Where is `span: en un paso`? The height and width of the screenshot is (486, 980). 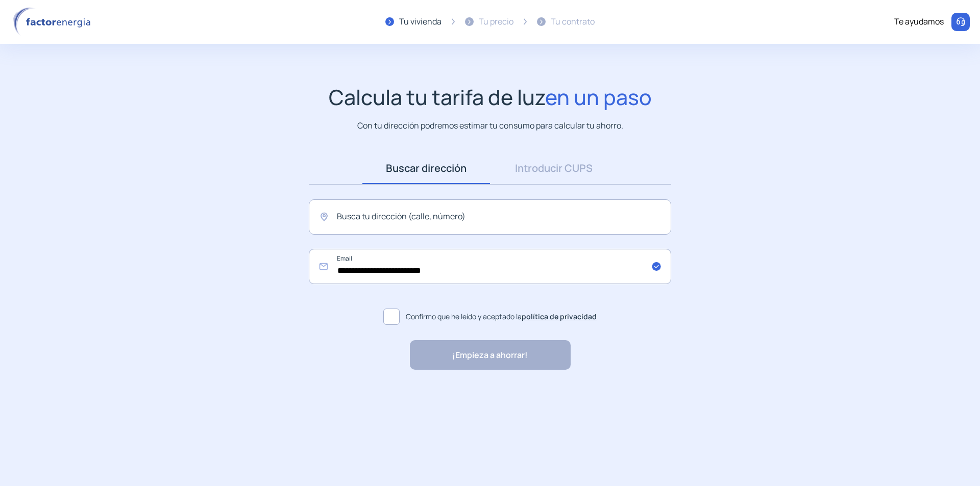
span: en un paso is located at coordinates (598, 97).